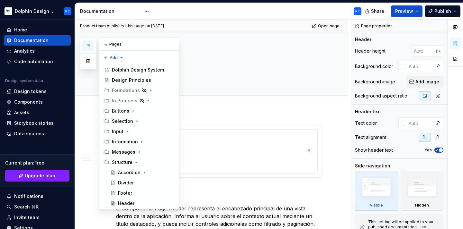 Image resolution: width=463 pixels, height=229 pixels. I want to click on div: Invite team, so click(27, 218).